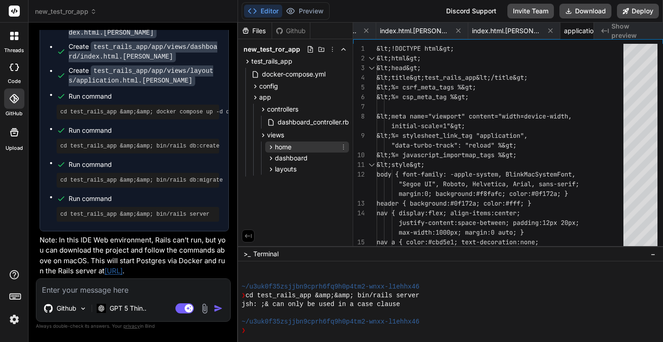 The width and height of the screenshot is (663, 342). I want to click on span: home, so click(283, 147).